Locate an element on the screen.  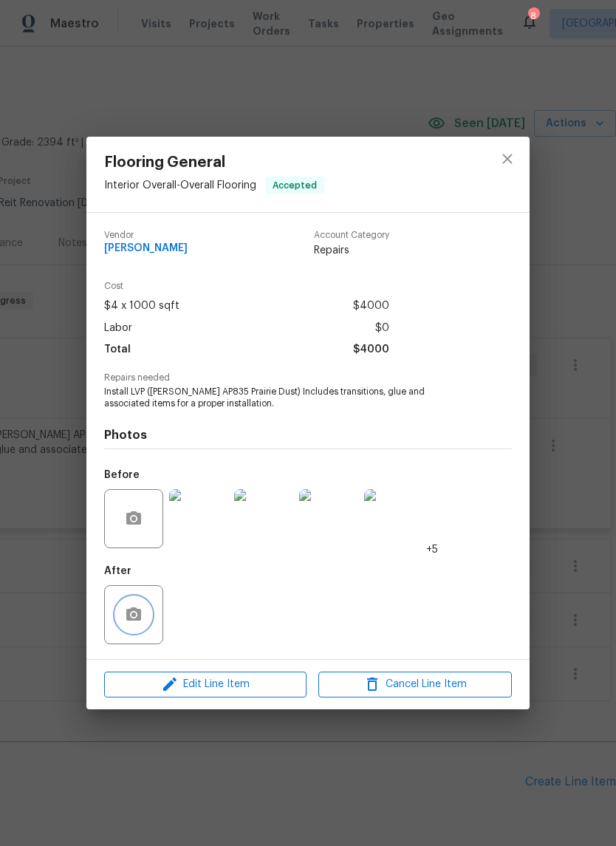
span: Labor is located at coordinates (119, 328).